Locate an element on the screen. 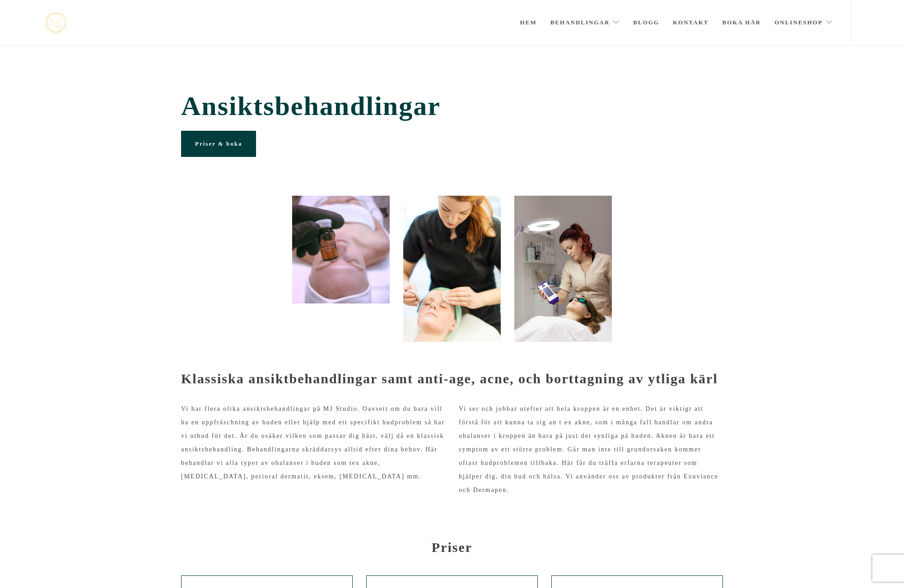 The height and width of the screenshot is (588, 904). span: Vi ser och jobbar utefter att hela kroppen är en enhet. Det är viktigt att förstå för att kunna t... is located at coordinates (588, 449).